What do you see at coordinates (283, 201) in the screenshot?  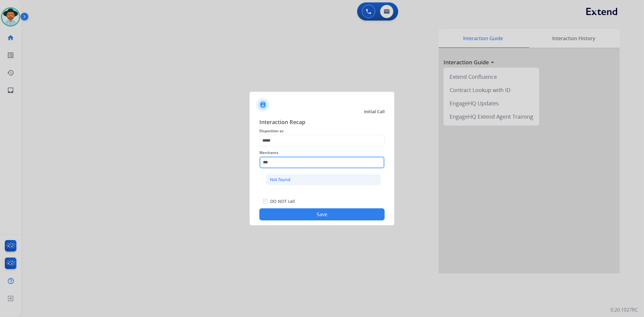 I see `label: DO NOT call` at bounding box center [283, 201].